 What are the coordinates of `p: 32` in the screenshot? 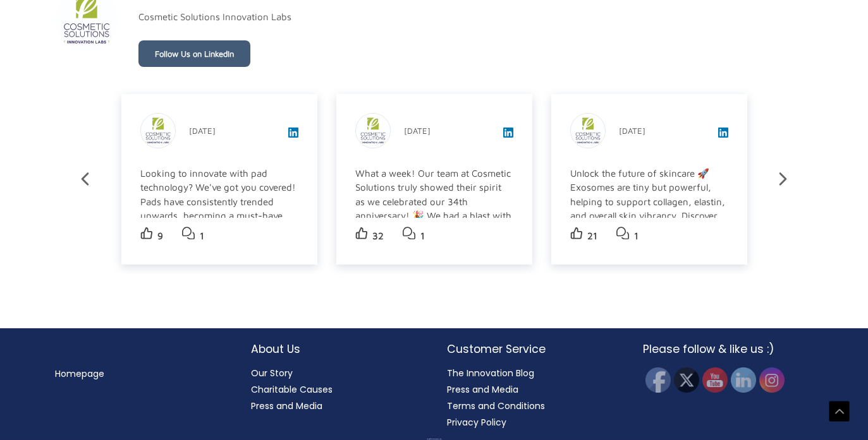 It's located at (378, 237).